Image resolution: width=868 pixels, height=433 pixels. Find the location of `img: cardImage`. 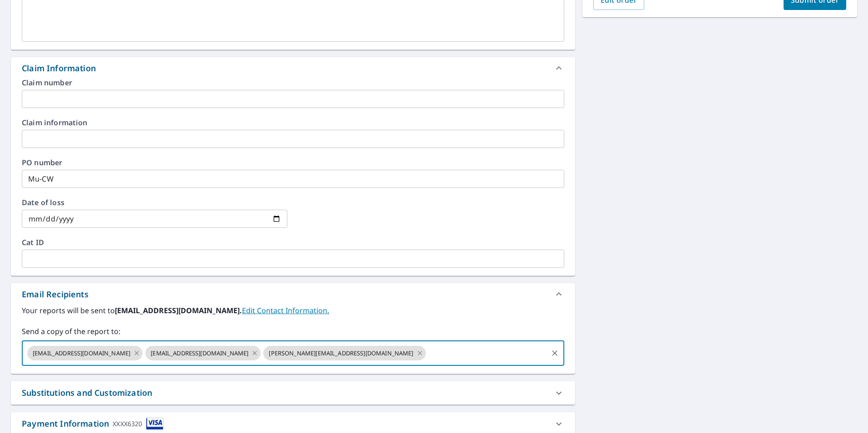

img: cardImage is located at coordinates (155, 424).